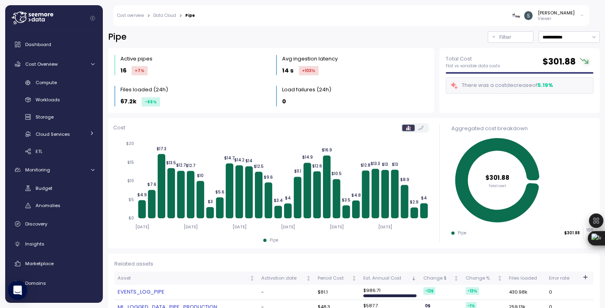 The image size is (605, 308). I want to click on span: Dashboard, so click(38, 44).